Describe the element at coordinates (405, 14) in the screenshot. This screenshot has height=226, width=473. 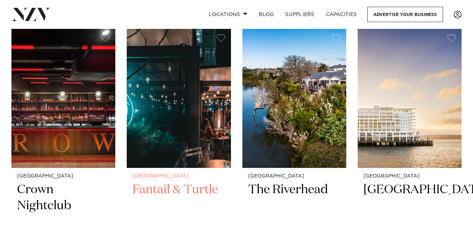
I see `a: Advertise your business` at that location.